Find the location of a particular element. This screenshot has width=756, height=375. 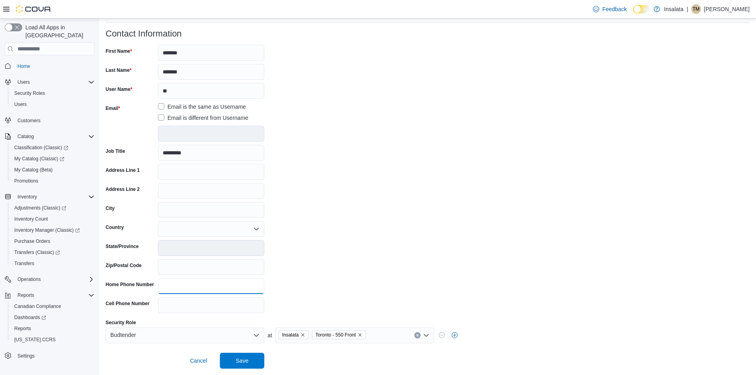

span: Dashboards is located at coordinates (30, 318).